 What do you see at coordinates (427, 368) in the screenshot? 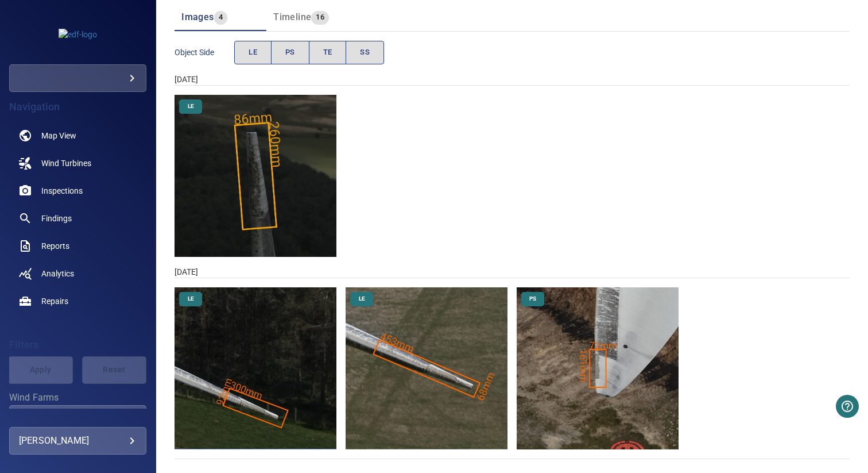
I see `img: Langley/T4/2025-04-08-1/2025-04-08-1/image74wp79.jpg` at bounding box center [427, 368].